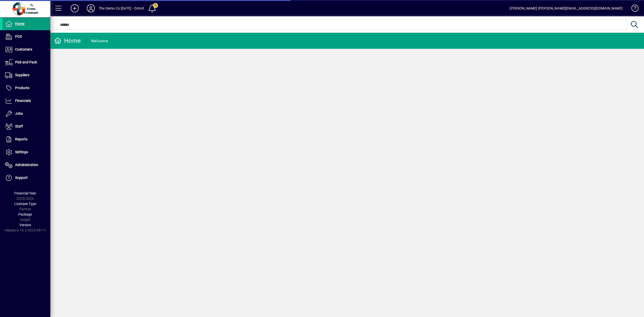 The height and width of the screenshot is (317, 644). I want to click on span: Version, so click(25, 224).